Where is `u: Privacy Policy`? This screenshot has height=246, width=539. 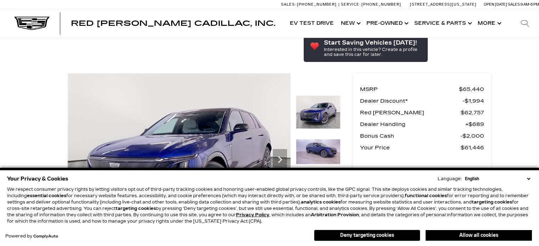 u: Privacy Policy is located at coordinates (253, 215).